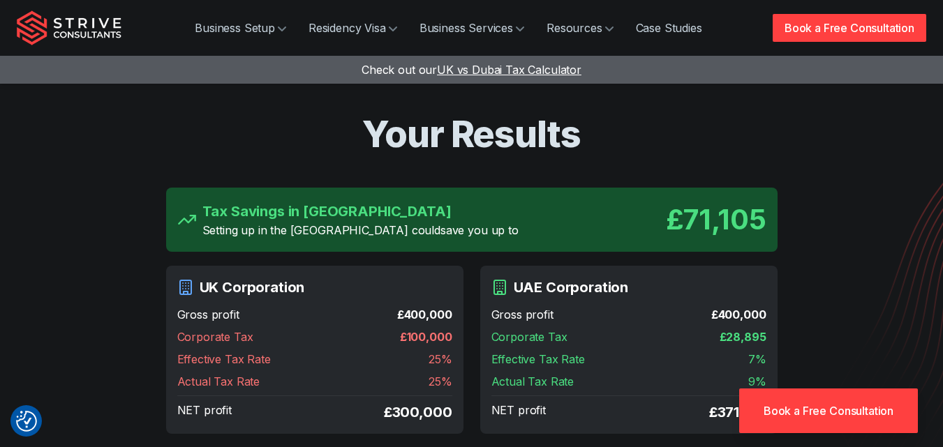 This screenshot has height=447, width=943. Describe the element at coordinates (418, 413) in the screenshot. I see `span: £ 300,000` at that location.